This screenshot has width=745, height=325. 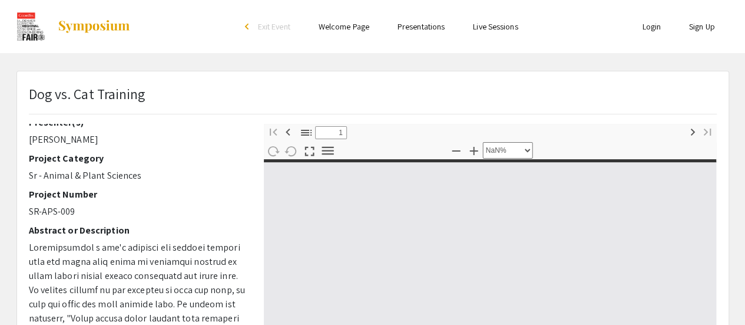 I want to click on button: Rotate Clockwise, so click(x=273, y=150).